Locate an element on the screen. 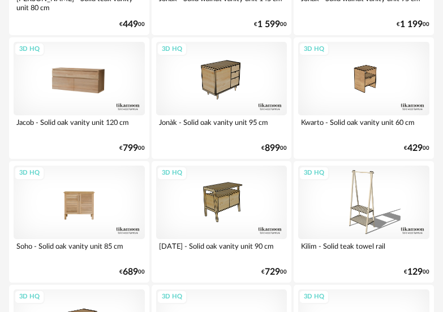 Image resolution: width=443 pixels, height=312 pixels. span: 899 is located at coordinates (272, 148).